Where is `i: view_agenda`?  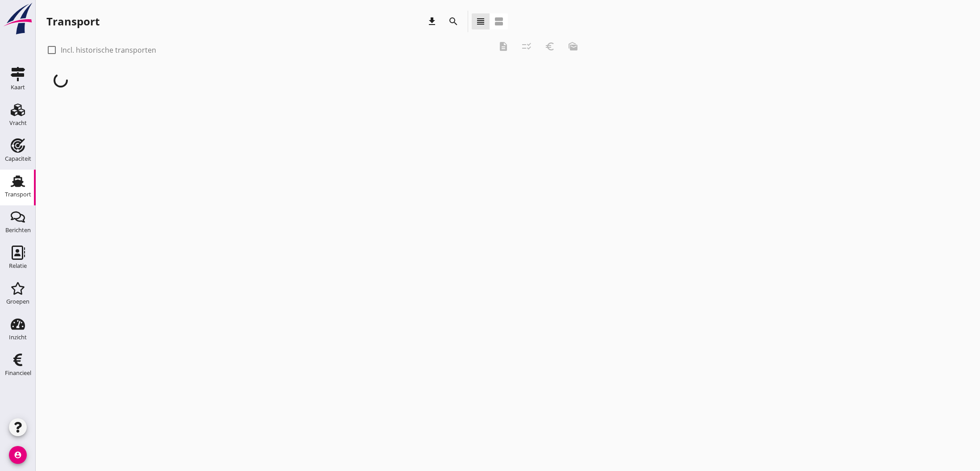 i: view_agenda is located at coordinates (499, 21).